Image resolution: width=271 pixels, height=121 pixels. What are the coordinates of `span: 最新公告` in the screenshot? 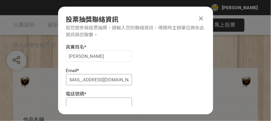 It's located at (58, 25).